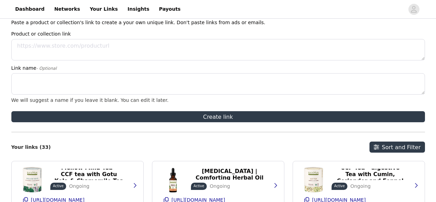 The width and height of the screenshot is (436, 202). Describe the element at coordinates (397, 147) in the screenshot. I see `button: Sort and Filter` at that location.